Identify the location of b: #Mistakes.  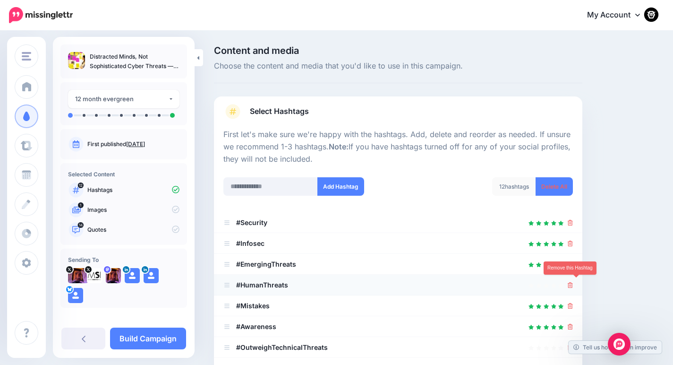
(253, 305).